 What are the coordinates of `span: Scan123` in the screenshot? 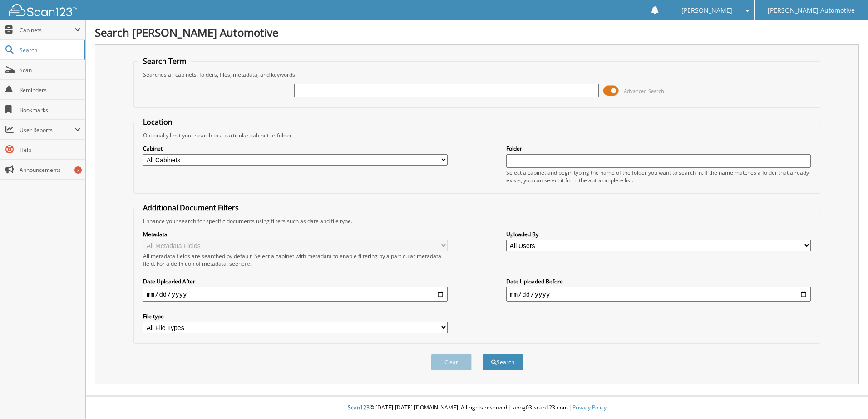 It's located at (359, 407).